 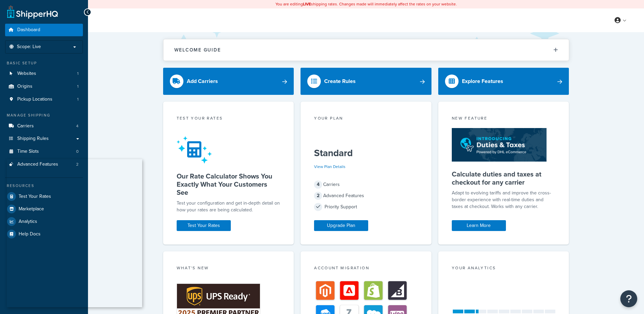 What do you see at coordinates (504, 268) in the screenshot?
I see `div: Your Analytics` at bounding box center [504, 268].